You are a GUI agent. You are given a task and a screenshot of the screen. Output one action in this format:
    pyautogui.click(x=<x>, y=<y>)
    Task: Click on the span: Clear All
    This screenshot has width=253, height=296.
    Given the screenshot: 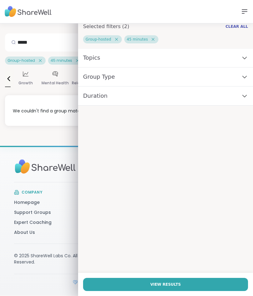 What is the action you would take?
    pyautogui.click(x=236, y=27)
    